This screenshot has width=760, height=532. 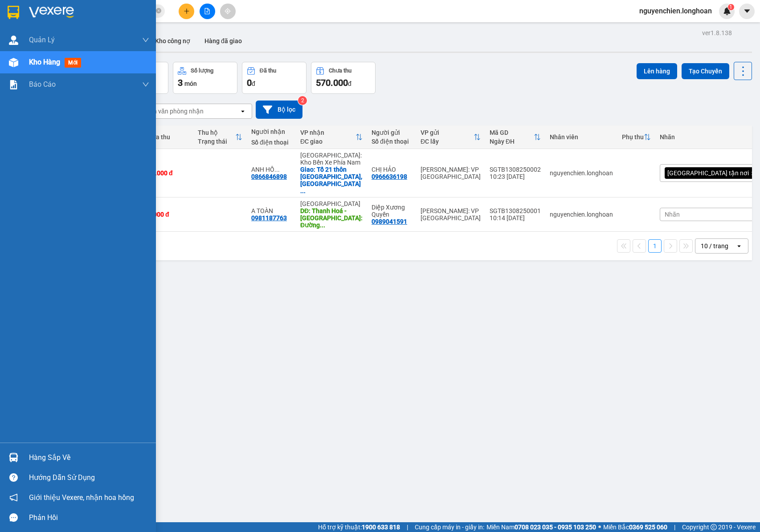 What do you see at coordinates (279, 110) in the screenshot?
I see `button: Bộ lọc` at bounding box center [279, 110].